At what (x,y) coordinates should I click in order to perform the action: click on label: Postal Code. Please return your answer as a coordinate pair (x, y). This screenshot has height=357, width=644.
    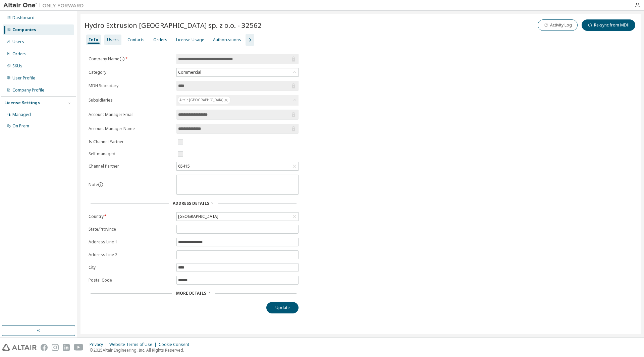
    Looking at the image, I should click on (131, 280).